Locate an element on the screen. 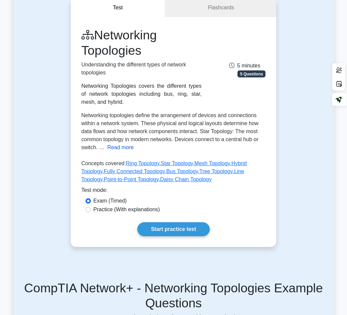 The image size is (347, 315). a: Daisy Chain Topology is located at coordinates (186, 179).